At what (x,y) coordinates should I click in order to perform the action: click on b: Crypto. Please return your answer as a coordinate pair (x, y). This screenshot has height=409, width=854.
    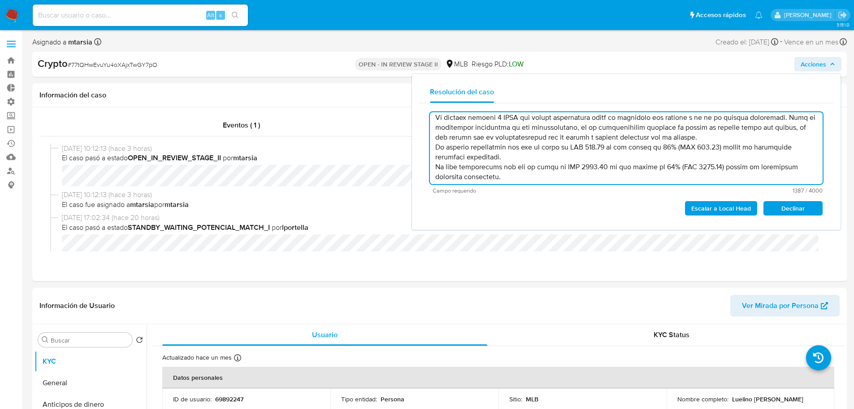
    Looking at the image, I should click on (52, 63).